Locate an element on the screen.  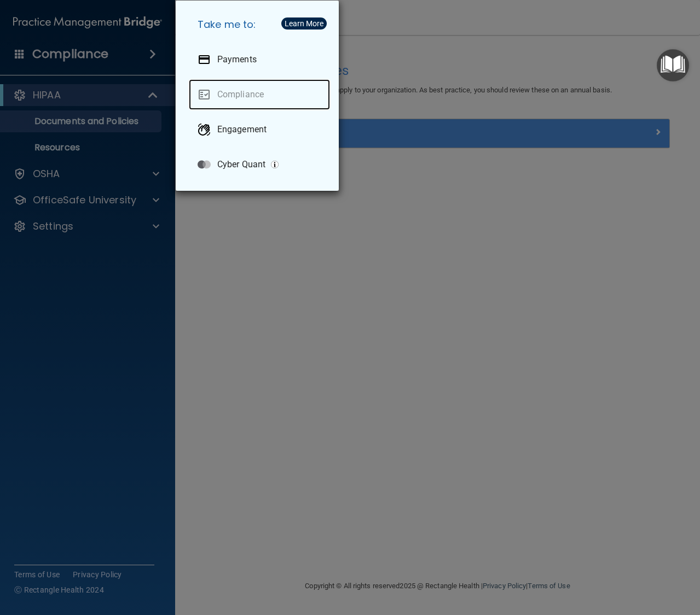
p: Engagement is located at coordinates (241, 130).